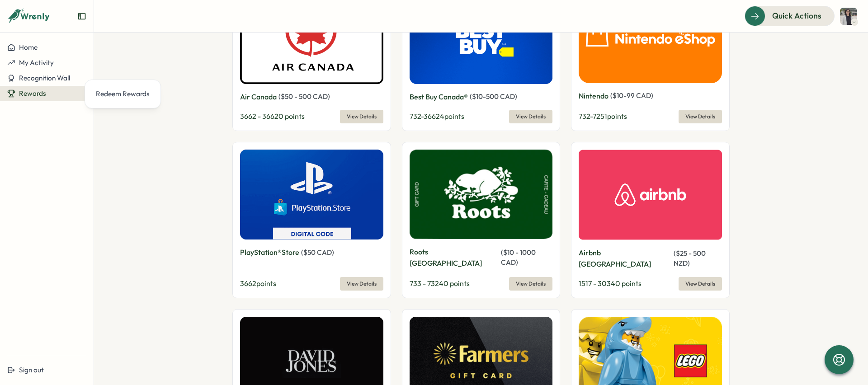  What do you see at coordinates (28, 47) in the screenshot?
I see `span: Home` at bounding box center [28, 47].